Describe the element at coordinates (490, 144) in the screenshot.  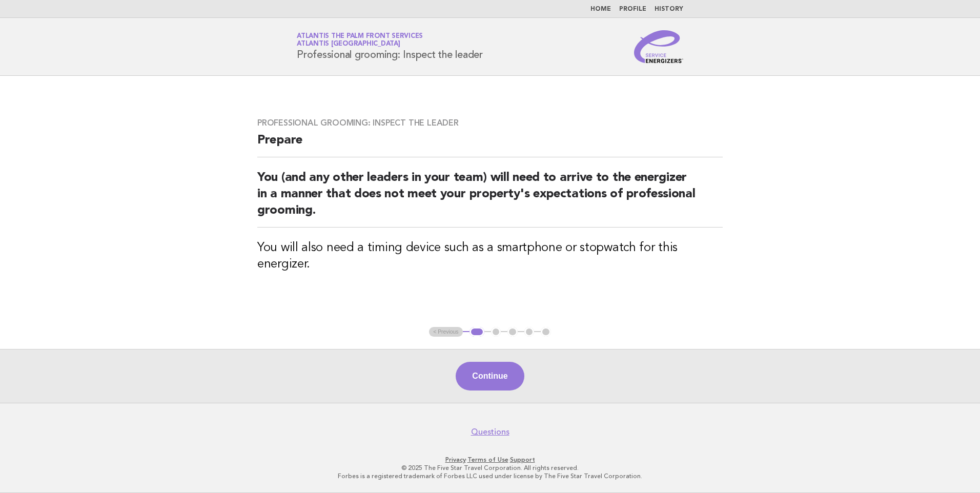
I see `h2: Prepare` at that location.